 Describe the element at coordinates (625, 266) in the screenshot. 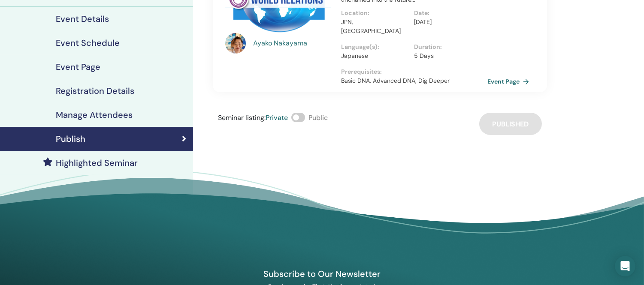

I see `div: Open Intercom Messenger` at that location.